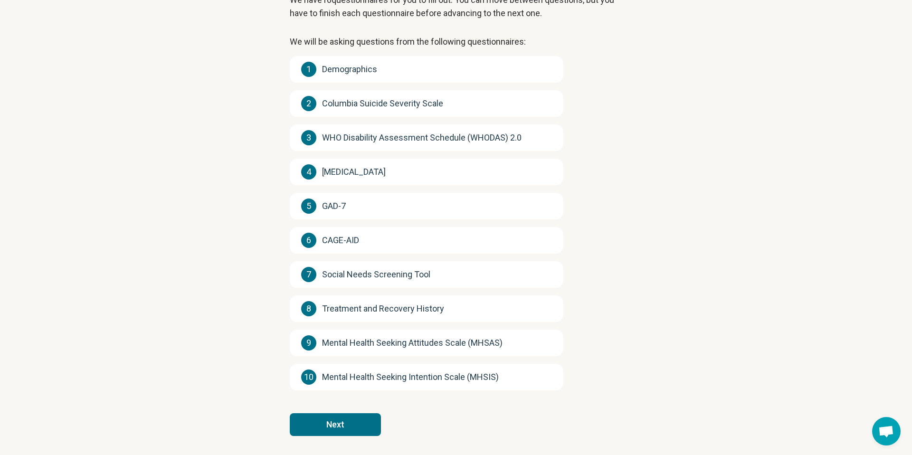 This screenshot has height=455, width=912. I want to click on span: 3, so click(309, 138).